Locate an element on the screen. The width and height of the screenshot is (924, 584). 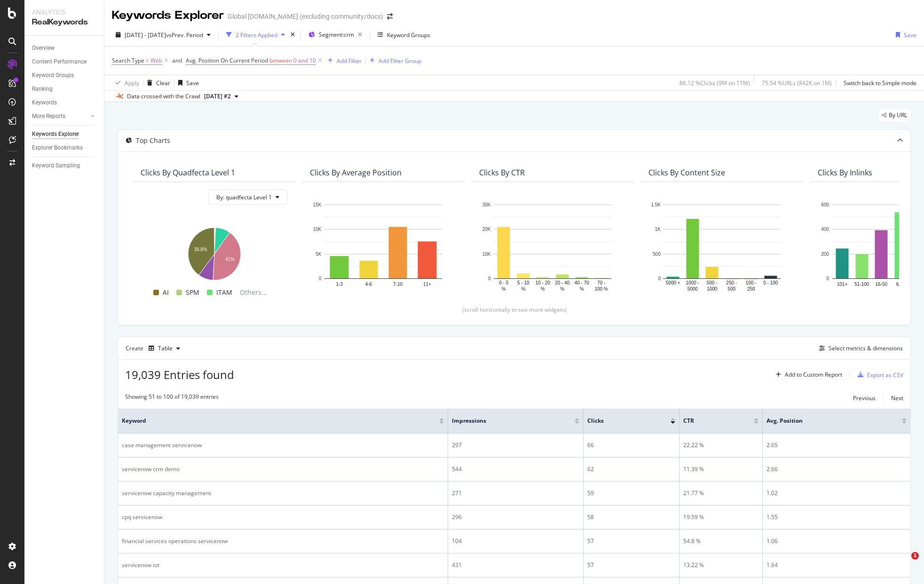
span: vs Prev. Period is located at coordinates (184, 35).